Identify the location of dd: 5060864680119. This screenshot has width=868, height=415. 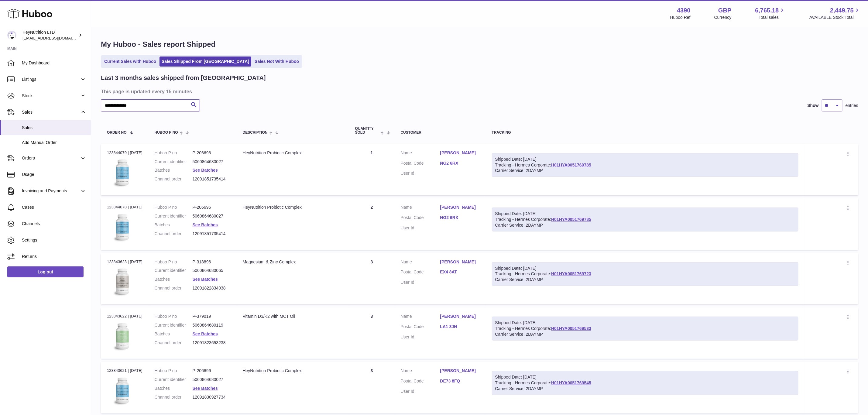
(212, 325).